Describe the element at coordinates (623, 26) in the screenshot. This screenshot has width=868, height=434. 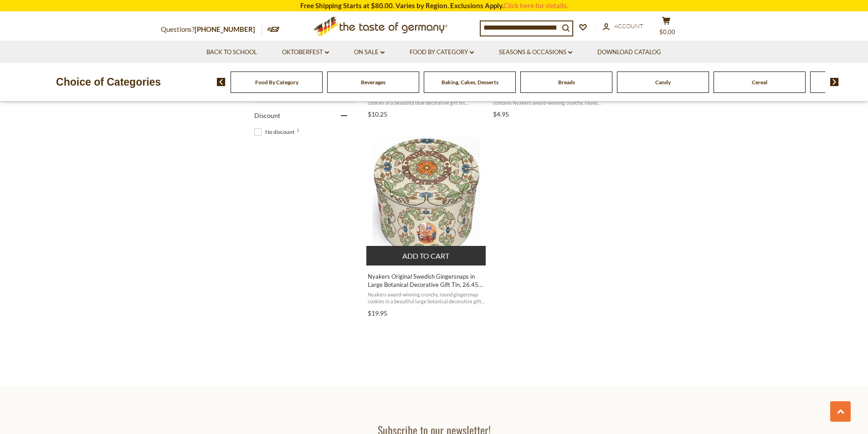
I see `a: Account` at that location.